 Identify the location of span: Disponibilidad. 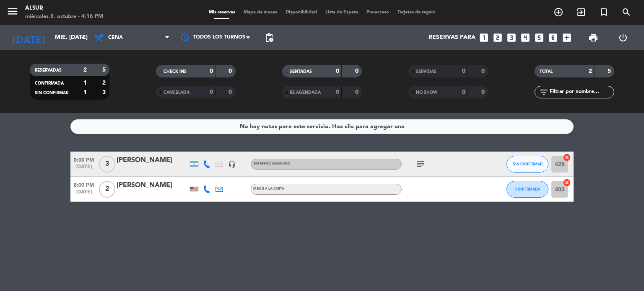
(301, 12).